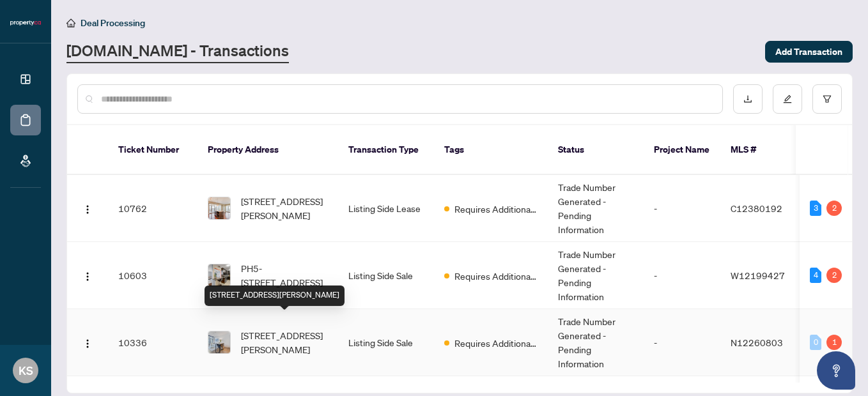 The image size is (868, 396). What do you see at coordinates (26, 23) in the screenshot?
I see `img: logo` at bounding box center [26, 23].